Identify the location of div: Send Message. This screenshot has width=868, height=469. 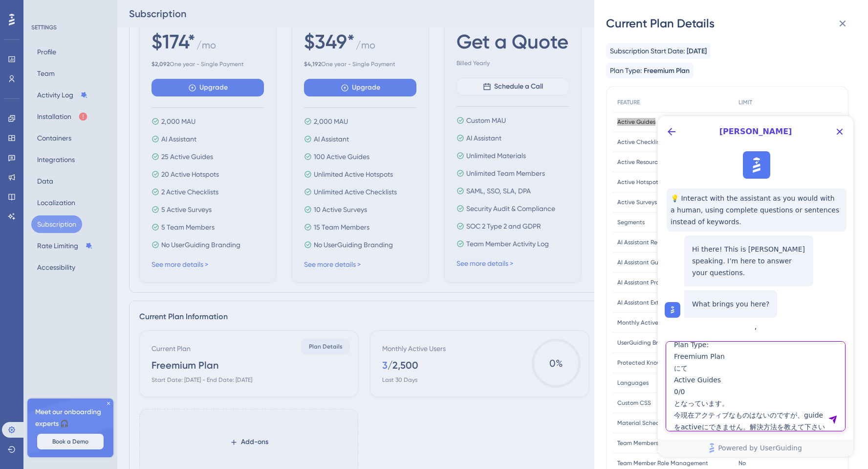
(175, 303).